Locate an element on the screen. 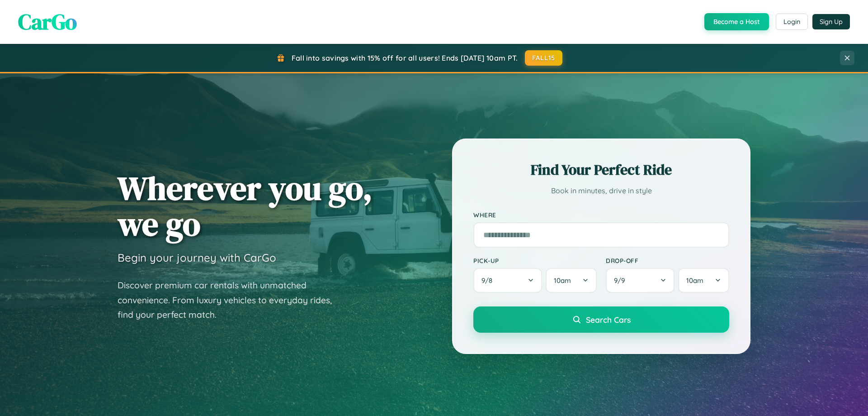 Image resolution: width=868 pixels, height=416 pixels. button: Sign Up is located at coordinates (831, 21).